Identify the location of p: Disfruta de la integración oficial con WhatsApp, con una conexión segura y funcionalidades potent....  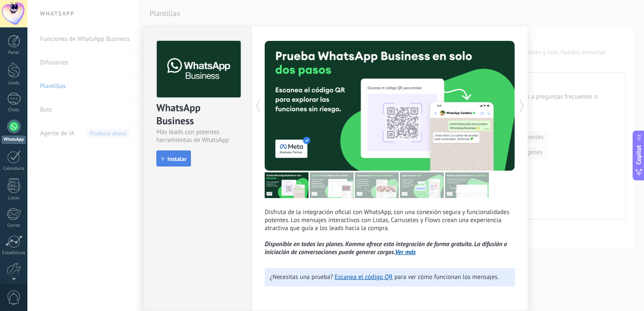
(390, 232).